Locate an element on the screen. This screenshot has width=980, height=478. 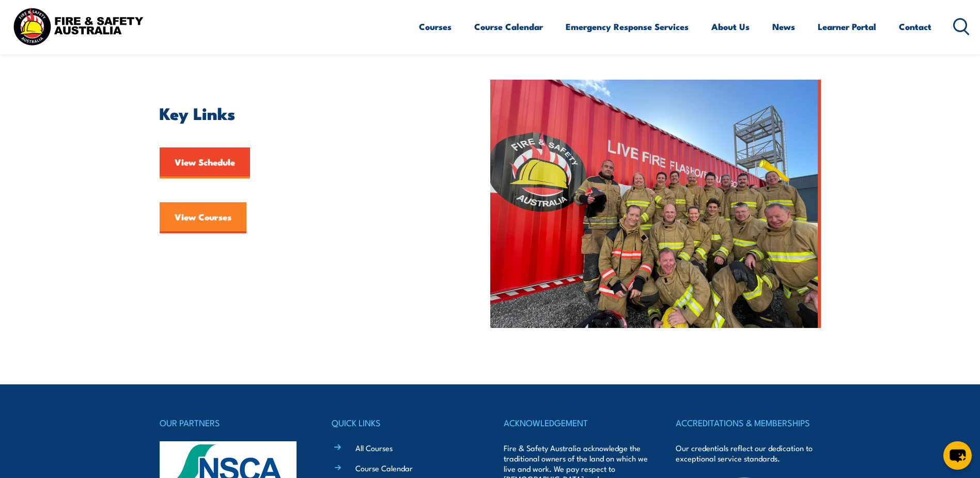
a: About Us is located at coordinates (731, 26).